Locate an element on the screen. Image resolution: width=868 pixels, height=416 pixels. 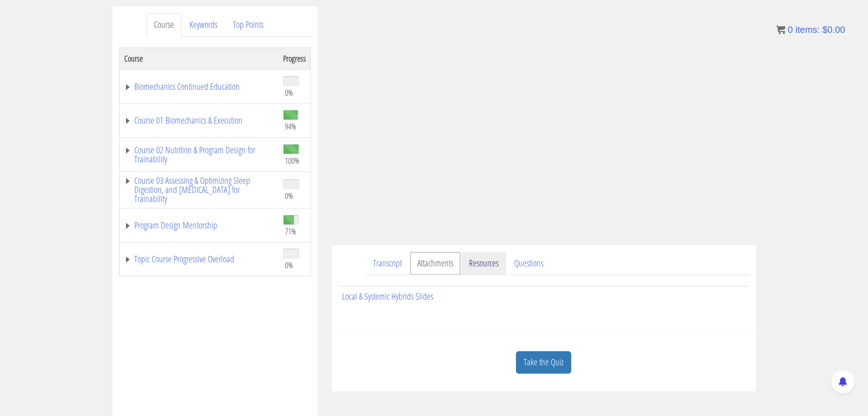
img: icon11.png is located at coordinates (781, 30).